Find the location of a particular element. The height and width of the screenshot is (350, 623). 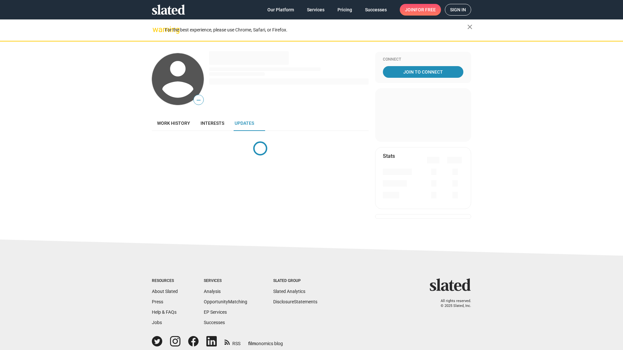

span: Successes is located at coordinates (376, 10).